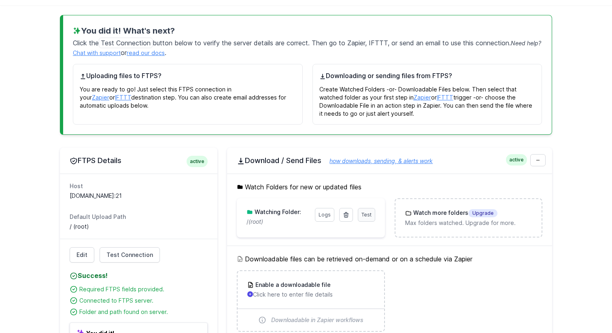 The width and height of the screenshot is (612, 333). What do you see at coordinates (526, 43) in the screenshot?
I see `span: Need help?` at bounding box center [526, 43].